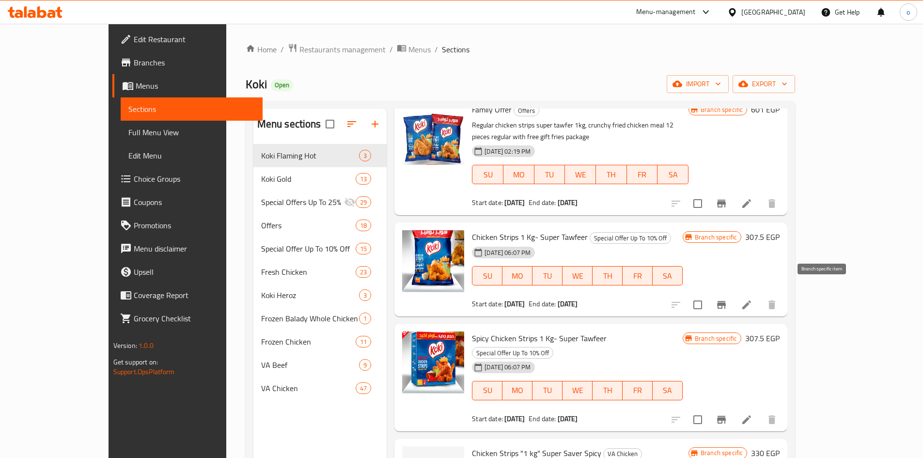  I want to click on span: 11, so click(364, 342).